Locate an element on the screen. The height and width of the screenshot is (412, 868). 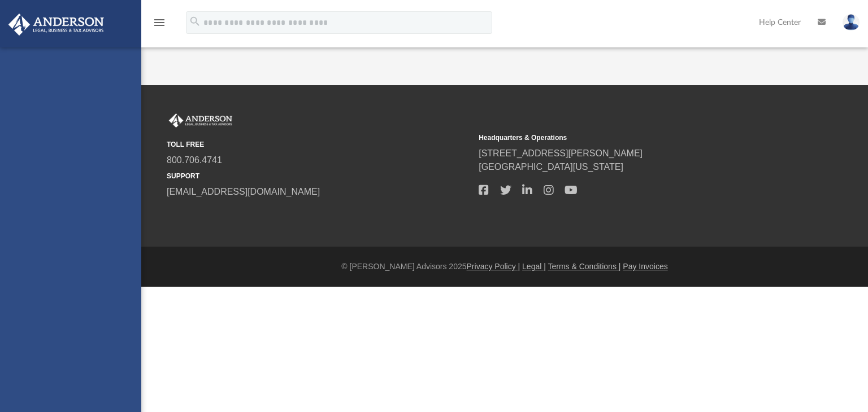
small: SUPPORT is located at coordinates (319, 176).